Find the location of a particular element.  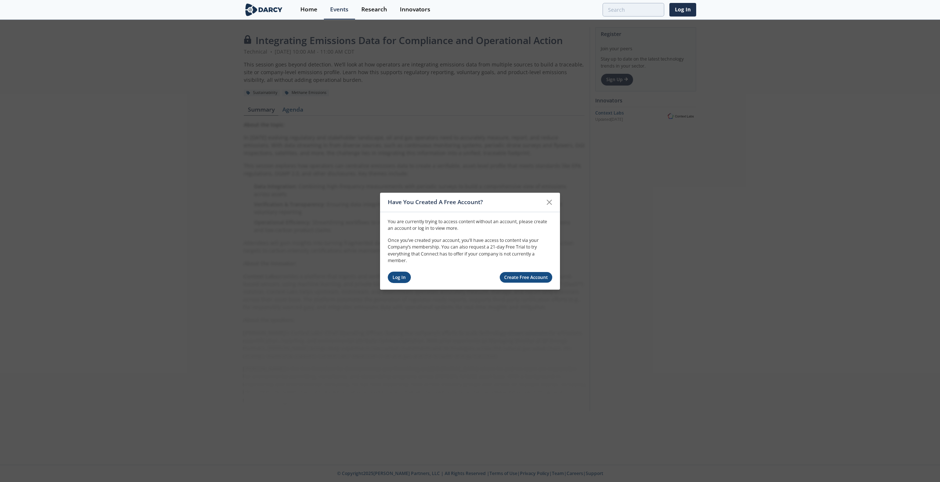

div: Have You Created A Free Account? is located at coordinates (465, 202).